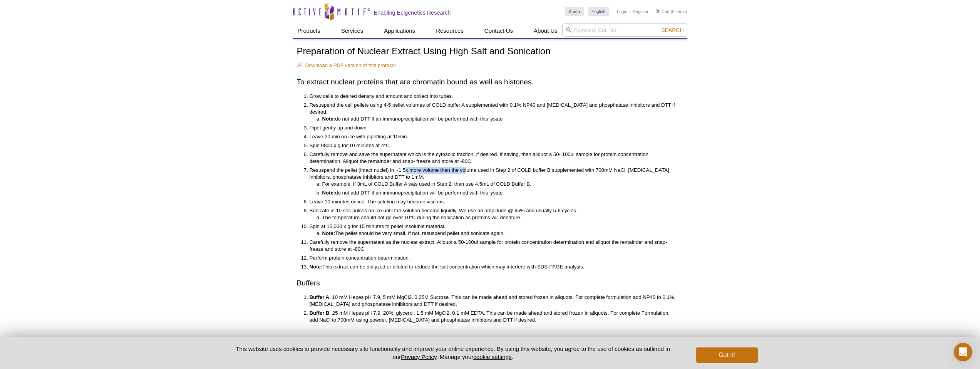 The height and width of the screenshot is (369, 980). What do you see at coordinates (493, 181) in the screenshot?
I see `li: Resuspend the pellet (intact nuclei) in ~1.5x more volume than the volume used in Step 2 of COLD ...` at bounding box center [493, 181].